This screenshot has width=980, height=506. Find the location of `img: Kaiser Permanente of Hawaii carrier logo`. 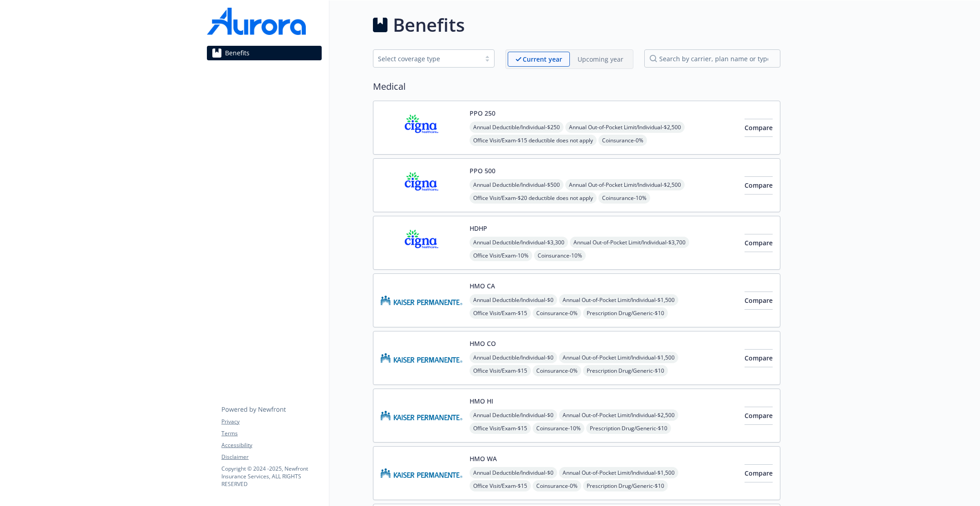

img: Kaiser Permanente of Hawaii carrier logo is located at coordinates (421, 415).